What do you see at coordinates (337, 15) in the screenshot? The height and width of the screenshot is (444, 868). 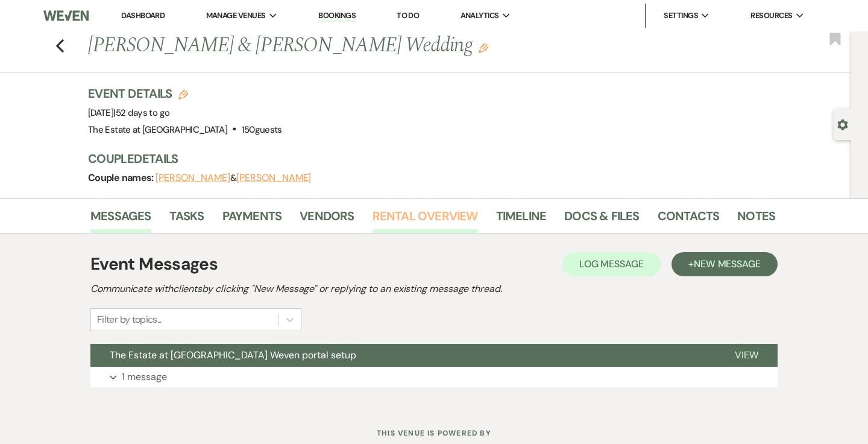 I see `a: Bookings` at bounding box center [337, 15].